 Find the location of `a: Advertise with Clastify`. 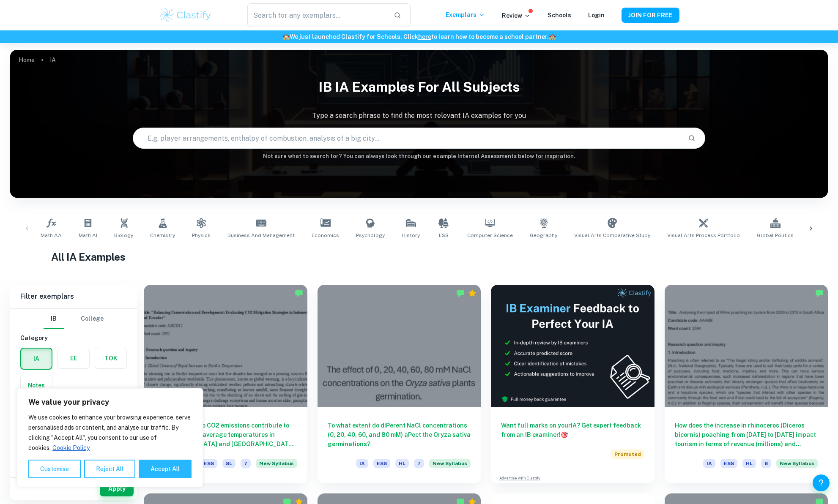

a: Advertise with Clastify is located at coordinates (520, 478).